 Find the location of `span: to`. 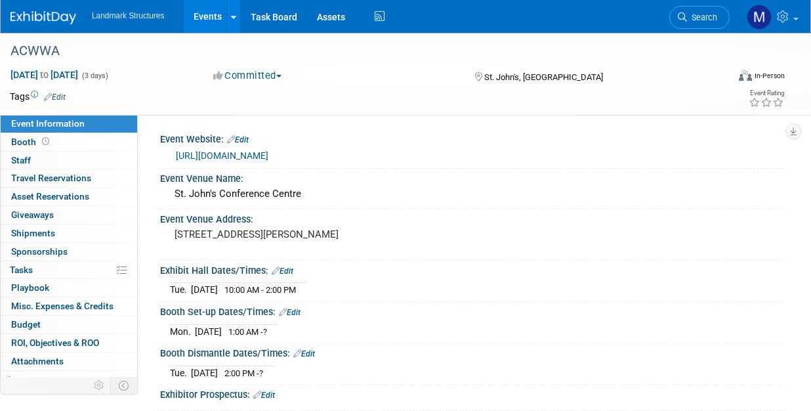

span: to is located at coordinates (44, 75).